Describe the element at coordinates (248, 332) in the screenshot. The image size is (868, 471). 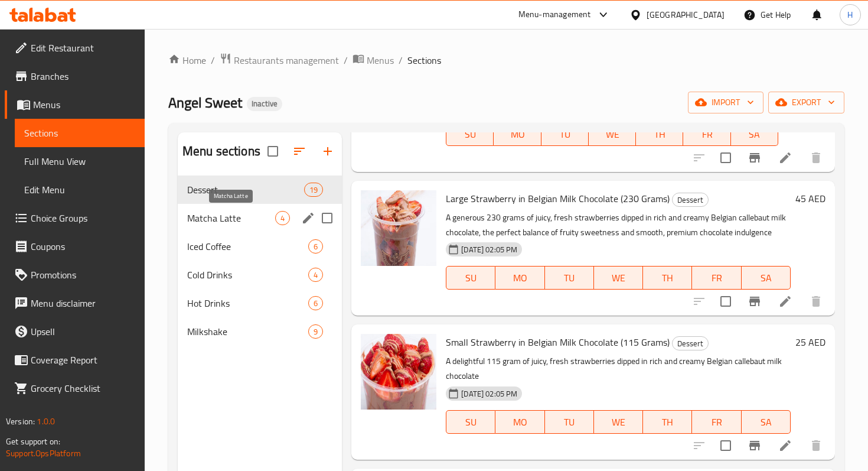
I see `div: Milkshake` at that location.